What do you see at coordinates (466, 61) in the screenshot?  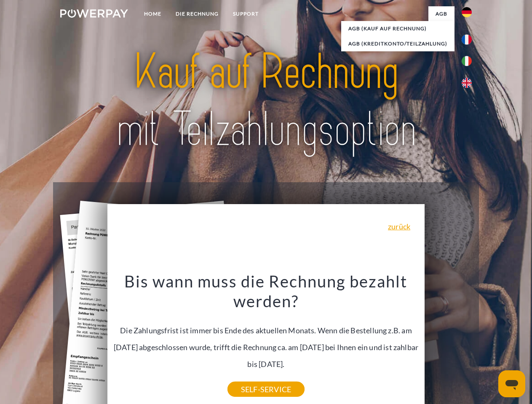 I see `img: it` at bounding box center [466, 61].